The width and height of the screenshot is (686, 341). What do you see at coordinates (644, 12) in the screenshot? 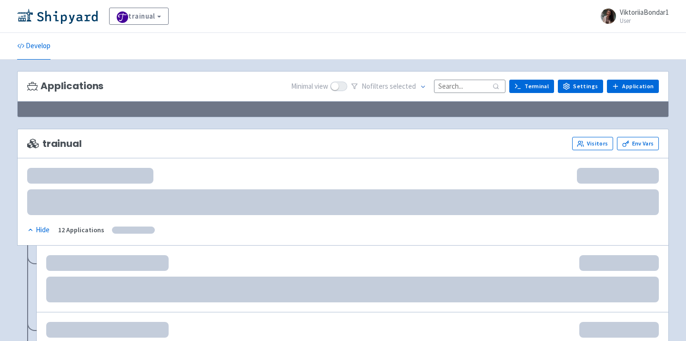
I see `span: ViktoriiaBondar1` at bounding box center [644, 12].